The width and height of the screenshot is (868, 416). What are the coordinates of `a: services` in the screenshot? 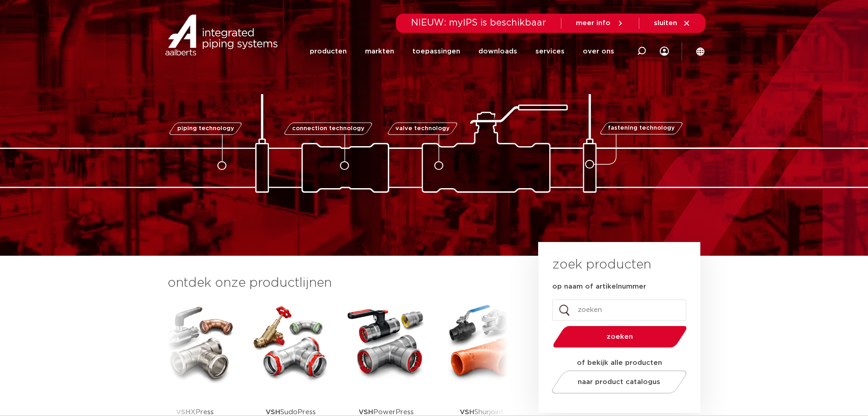 It's located at (550, 51).